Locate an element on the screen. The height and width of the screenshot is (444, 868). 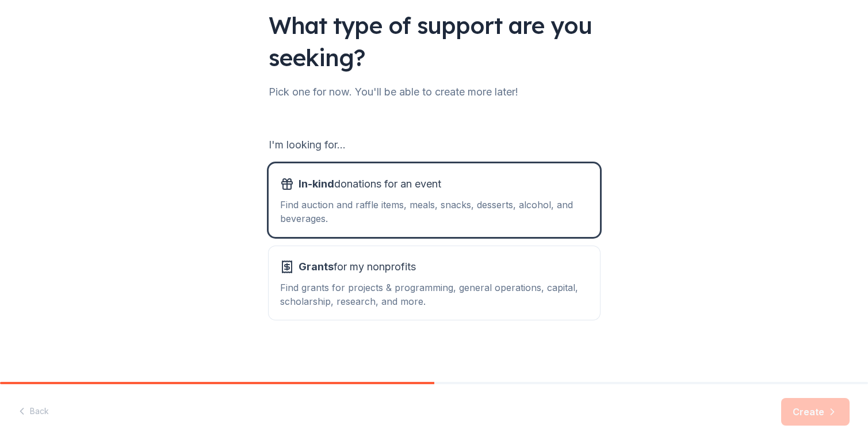
div: Pick one for now. You'll be able to create more later! is located at coordinates (434, 92).